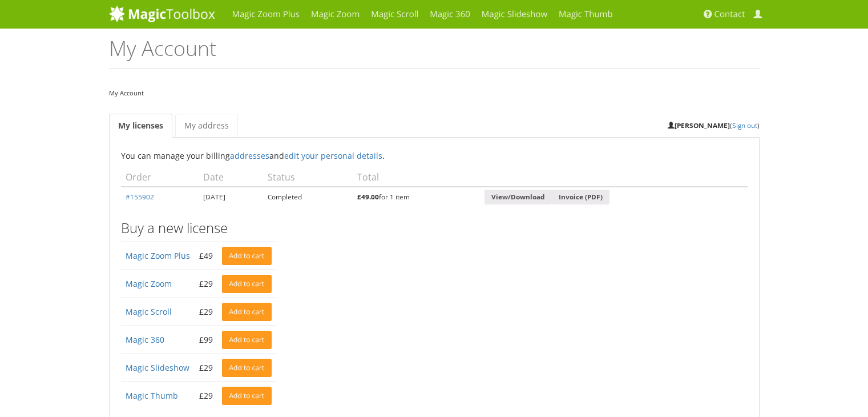 Image resolution: width=868 pixels, height=417 pixels. What do you see at coordinates (206, 339) in the screenshot?
I see `td: £99` at bounding box center [206, 339].